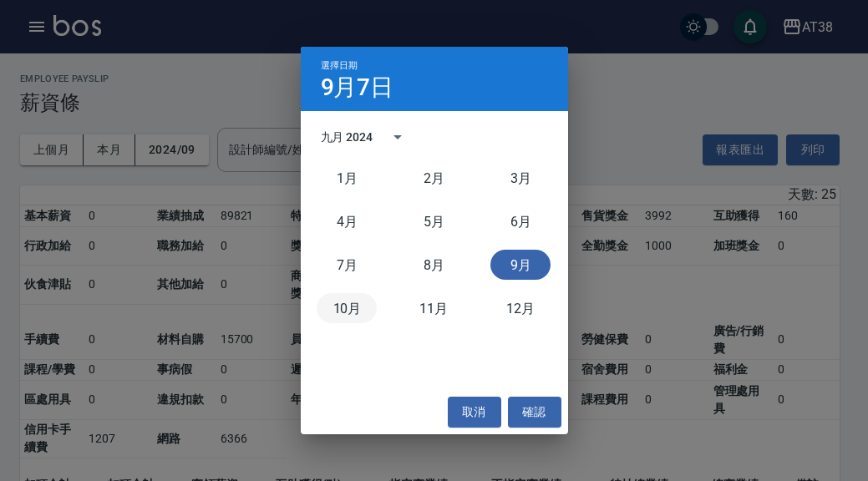 This screenshot has width=868, height=481. I want to click on button: 確認, so click(535, 411).